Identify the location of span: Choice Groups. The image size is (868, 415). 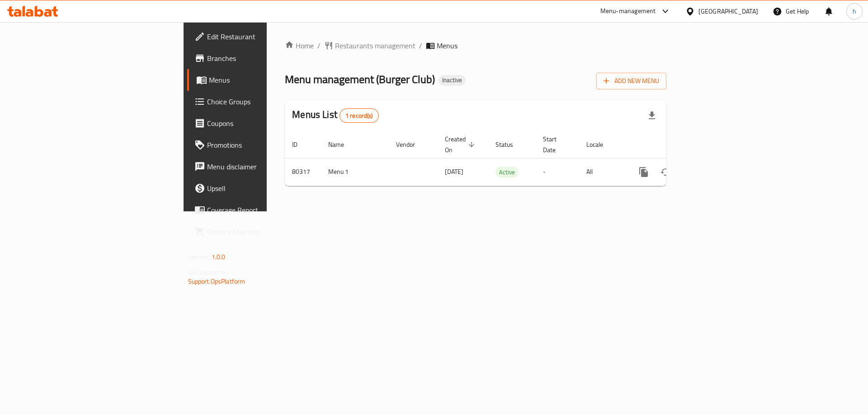
(264, 101).